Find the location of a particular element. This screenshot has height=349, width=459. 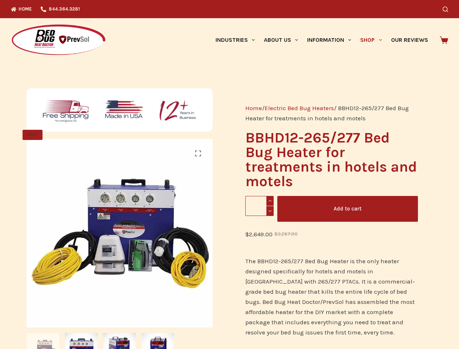

button: Add to cart is located at coordinates (347, 208).